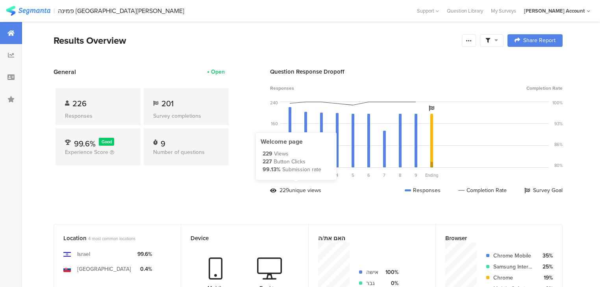 The height and width of the screenshot is (287, 600). What do you see at coordinates (145, 269) in the screenshot?
I see `div: 0.4%` at bounding box center [145, 269].